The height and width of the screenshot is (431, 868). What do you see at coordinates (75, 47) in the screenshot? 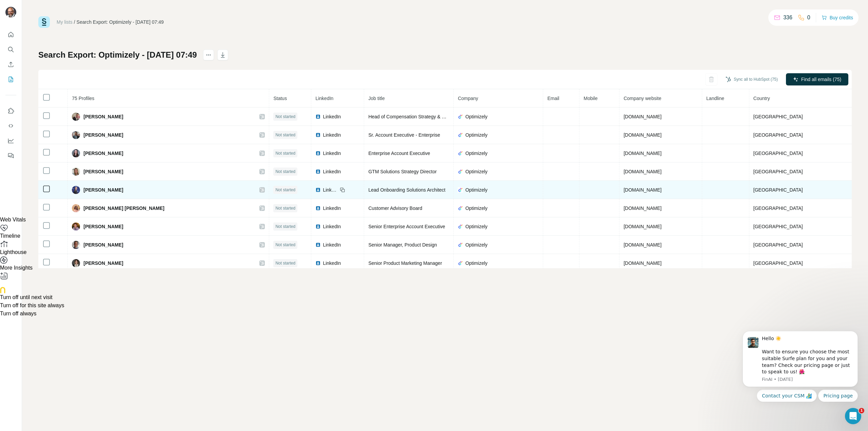
I see `div: Hello ☀️ Want to ensure you choose the most suitable Surfe plan for you and your team? Check our ...` at bounding box center [75, 47].